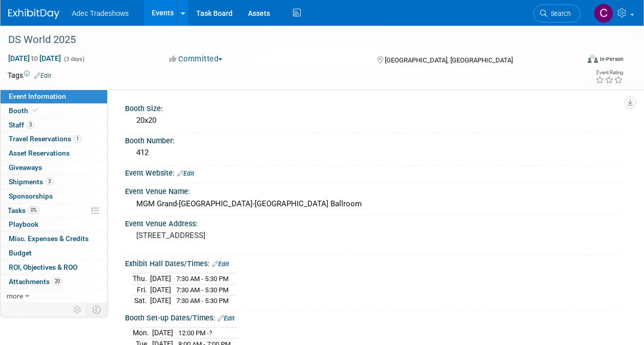 The image size is (644, 345). I want to click on span: Adec Tradeshows, so click(100, 14).